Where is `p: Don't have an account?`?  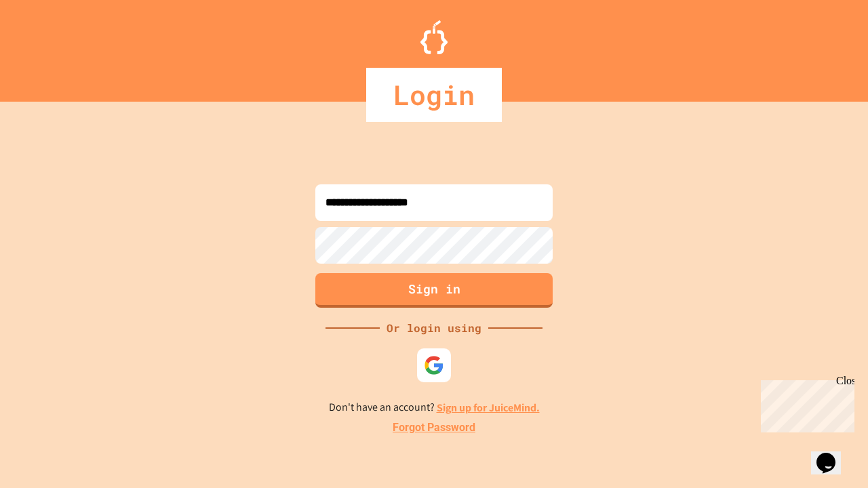
p: Don't have an account? is located at coordinates (434, 408).